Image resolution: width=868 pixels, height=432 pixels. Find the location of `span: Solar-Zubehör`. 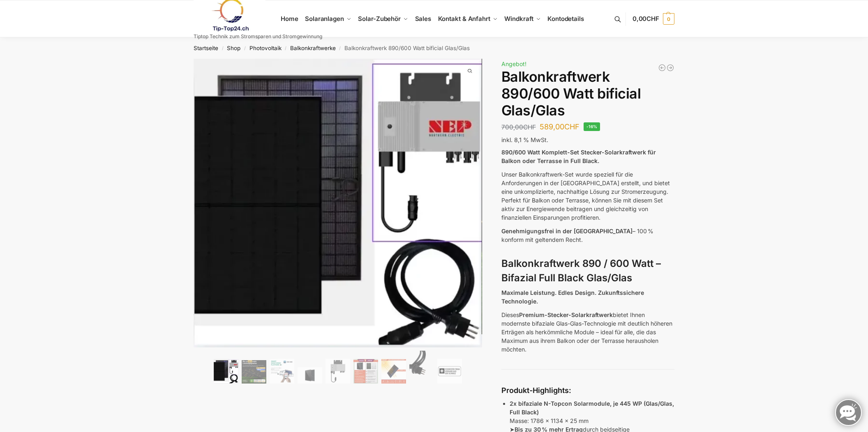

span: Solar-Zubehör is located at coordinates (379, 18).